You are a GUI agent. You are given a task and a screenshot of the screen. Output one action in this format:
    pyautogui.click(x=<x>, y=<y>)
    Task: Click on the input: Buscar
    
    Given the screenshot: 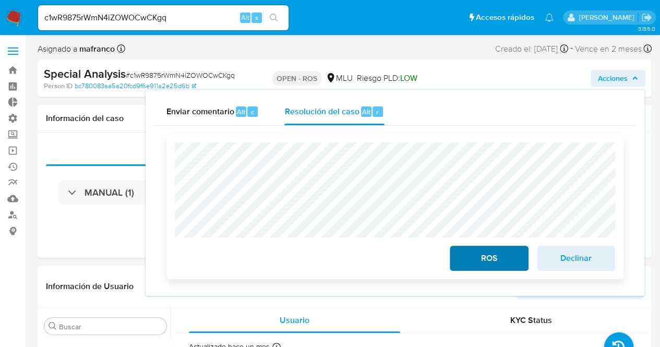 What is the action you would take?
    pyautogui.click(x=111, y=327)
    